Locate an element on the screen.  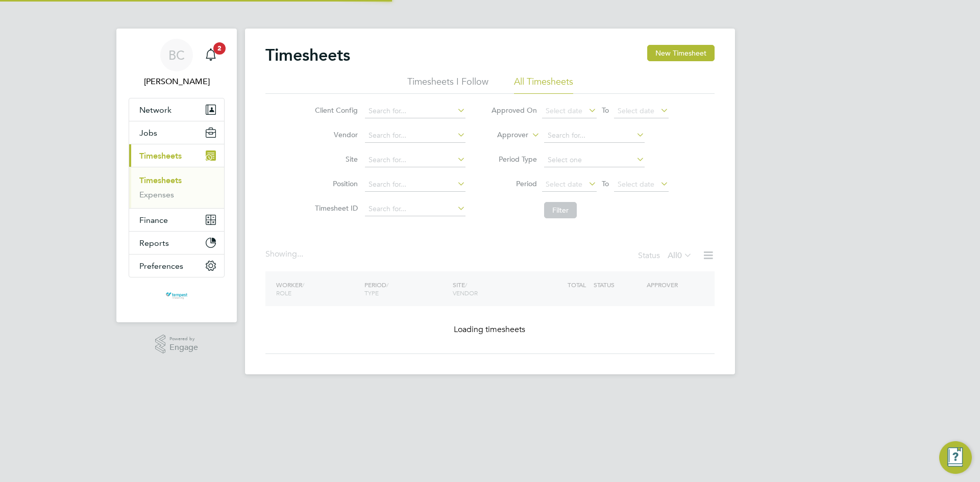
span: BC is located at coordinates (177, 55).